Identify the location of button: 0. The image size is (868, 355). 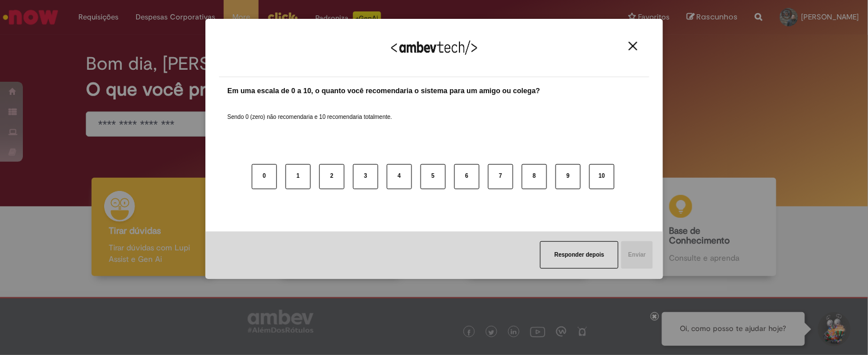
(265, 176).